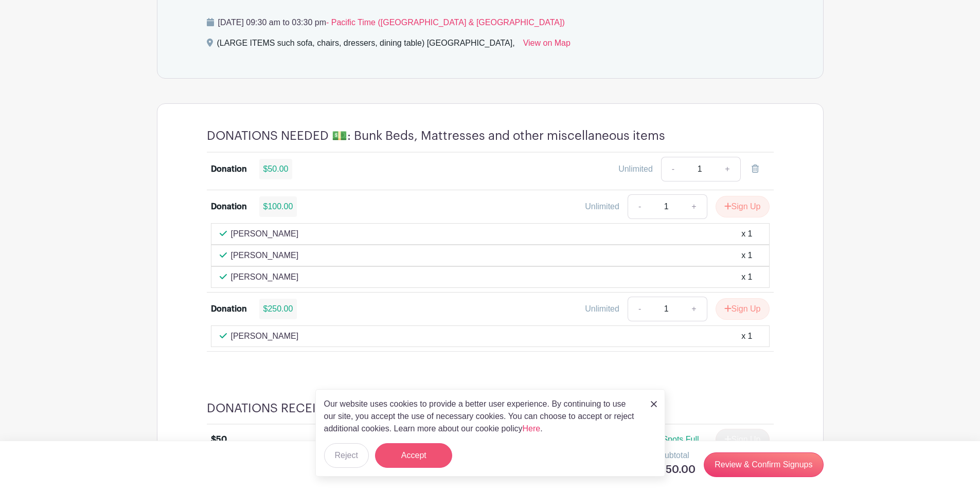 This screenshot has width=980, height=492. Describe the element at coordinates (275, 169) in the screenshot. I see `div: $50.00` at that location.